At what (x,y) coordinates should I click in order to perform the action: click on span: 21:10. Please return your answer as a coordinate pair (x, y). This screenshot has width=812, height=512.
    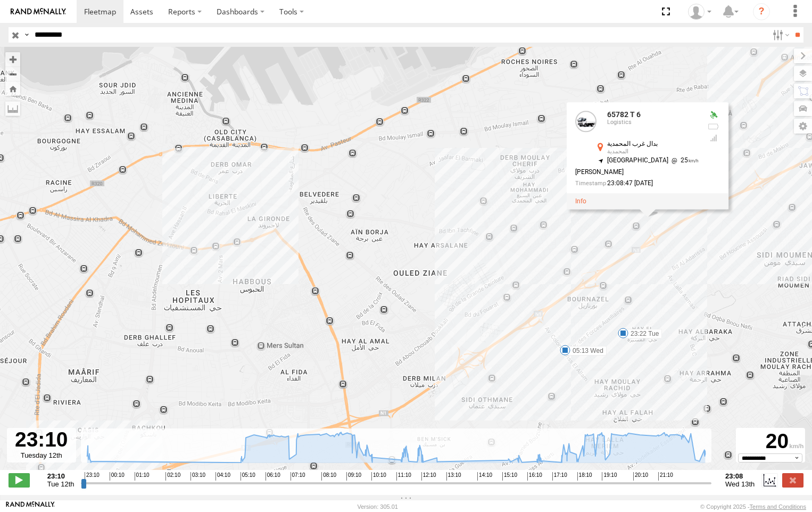
    Looking at the image, I should click on (665, 477).